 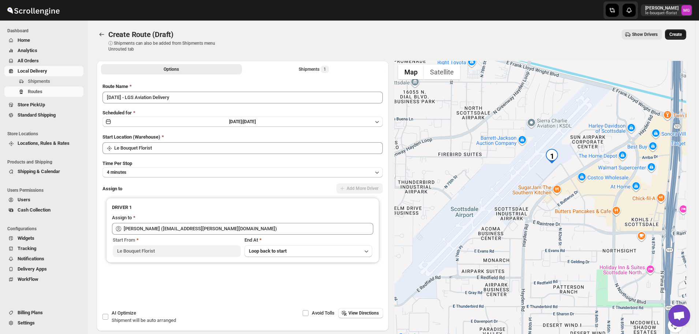 What do you see at coordinates (171, 69) in the screenshot?
I see `span: Options` at bounding box center [171, 69].